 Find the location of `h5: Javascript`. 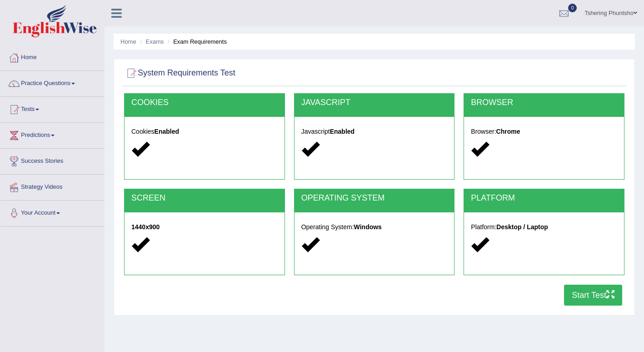

h5: Javascript is located at coordinates (374, 131).